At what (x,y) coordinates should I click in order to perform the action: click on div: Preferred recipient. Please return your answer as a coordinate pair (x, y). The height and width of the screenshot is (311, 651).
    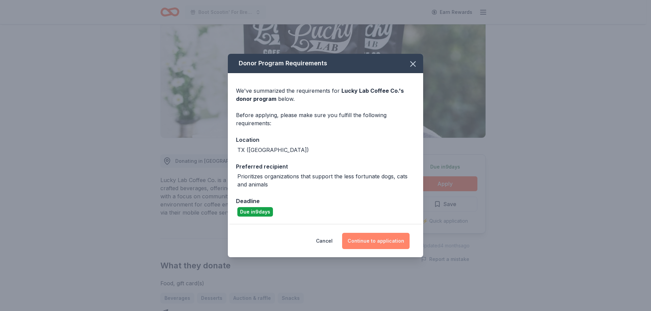
    Looking at the image, I should click on (325, 167).